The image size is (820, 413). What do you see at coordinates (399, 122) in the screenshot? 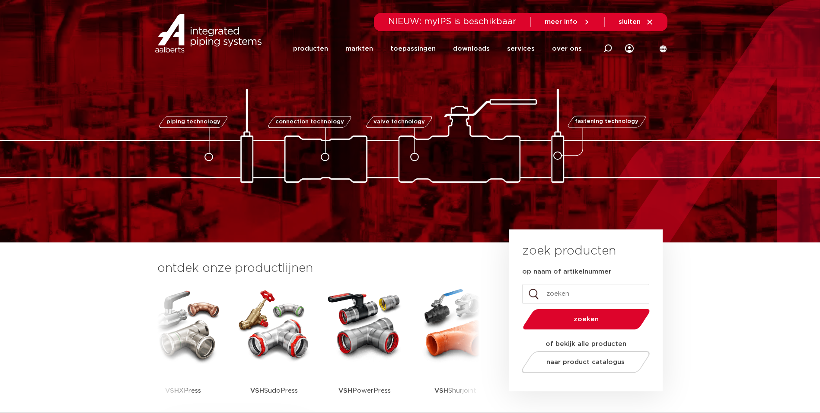
I see `span: valve technology` at bounding box center [399, 122].